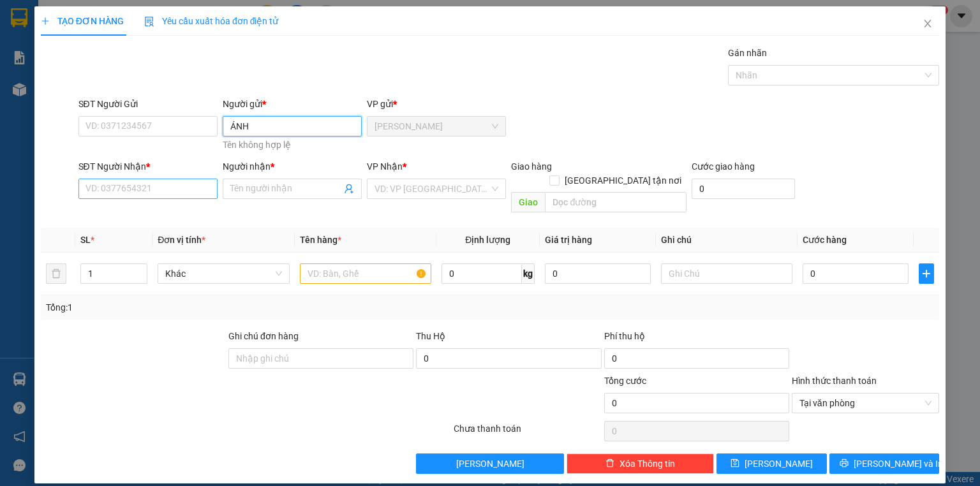  What do you see at coordinates (224, 274) in the screenshot?
I see `span: Khác` at bounding box center [224, 274].